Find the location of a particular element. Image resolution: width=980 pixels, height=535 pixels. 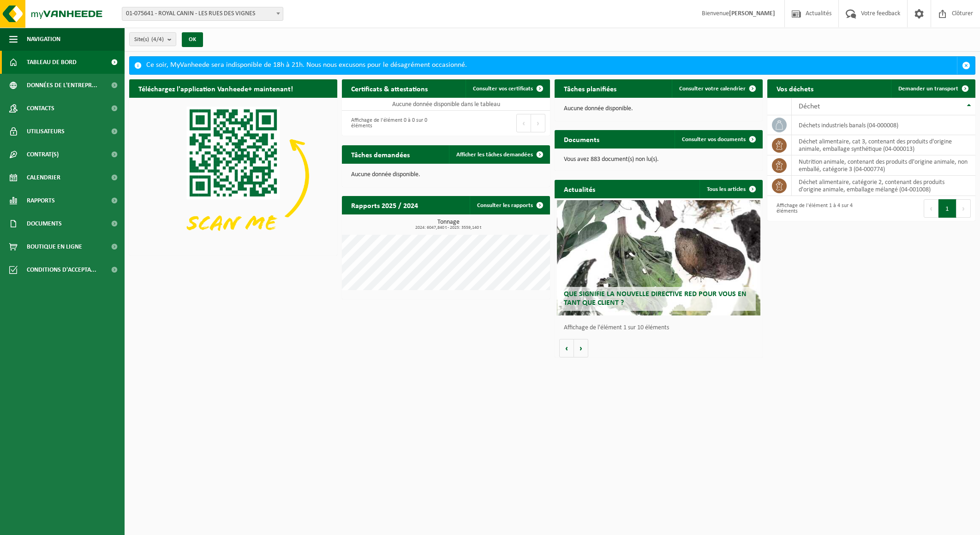

span: Conditions d'accepta... is located at coordinates (61, 270).